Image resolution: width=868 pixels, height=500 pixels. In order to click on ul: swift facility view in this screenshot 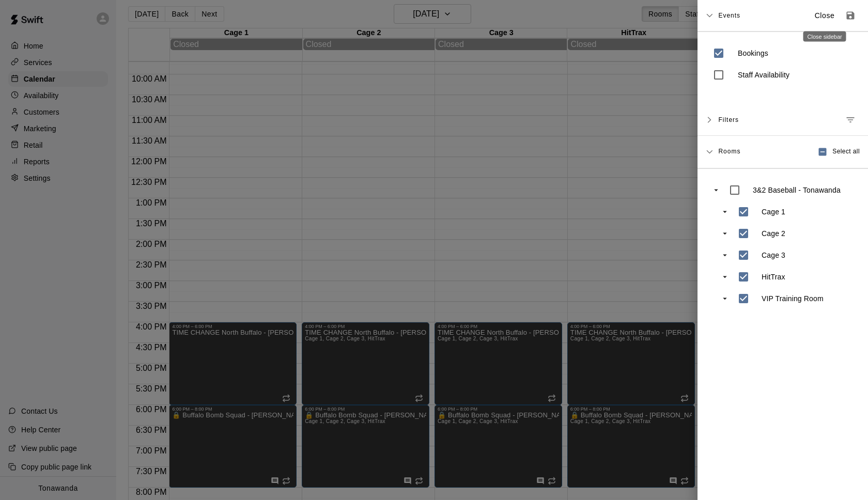, I will do `click(783, 244)`.